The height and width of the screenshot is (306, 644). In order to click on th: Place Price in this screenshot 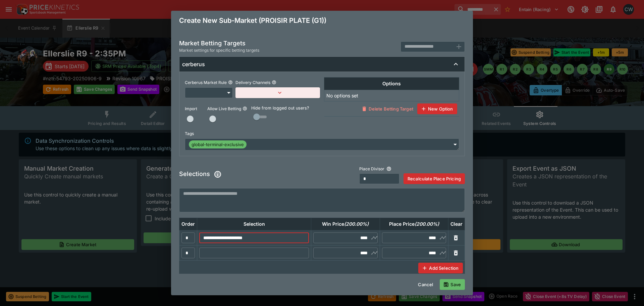, I will do `click(414, 224)`.